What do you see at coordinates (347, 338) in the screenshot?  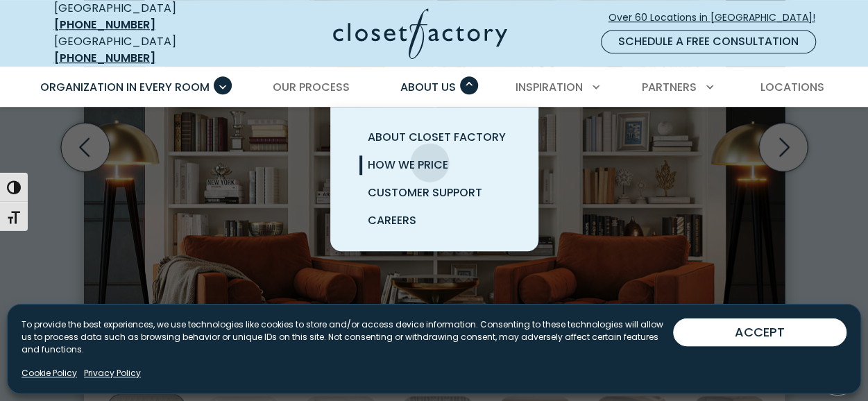 I see `p: To provide the best experiences, we use technologies like cookies to store and/or access device i...` at bounding box center [347, 338].